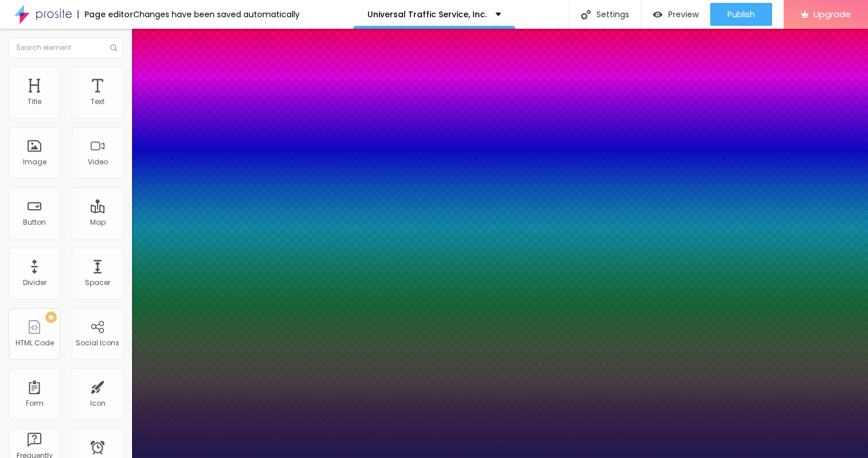  What do you see at coordinates (217, 14) in the screenshot?
I see `div: Changes have been saved automatically` at bounding box center [217, 14].